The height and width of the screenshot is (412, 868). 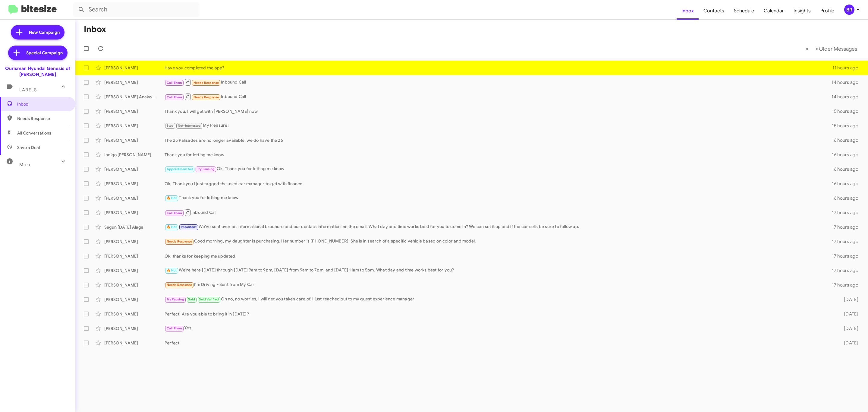 What do you see at coordinates (38, 53) in the screenshot?
I see `a: Special Campaign` at bounding box center [38, 53].